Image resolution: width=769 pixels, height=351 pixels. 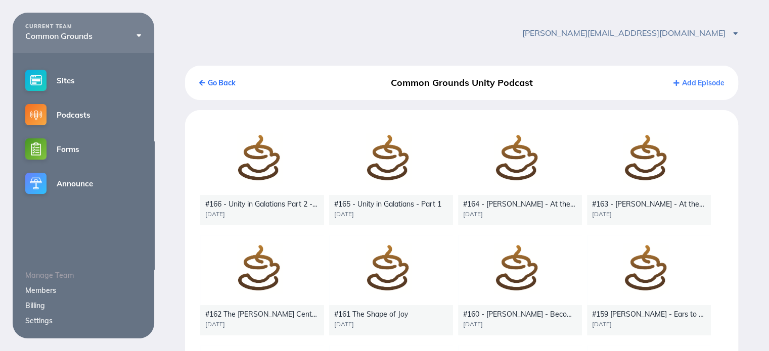 What do you see at coordinates (217, 83) in the screenshot?
I see `a: Go Back` at bounding box center [217, 83].